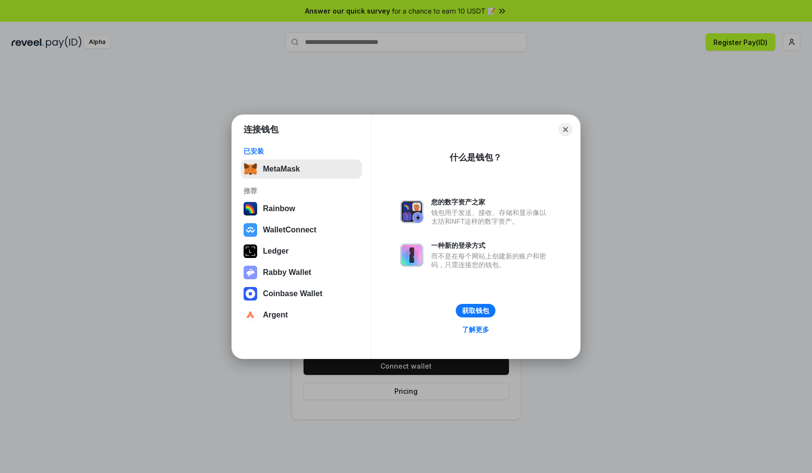 This screenshot has width=812, height=473. What do you see at coordinates (476, 158) in the screenshot?
I see `div: 什么是钱包？` at bounding box center [476, 158].